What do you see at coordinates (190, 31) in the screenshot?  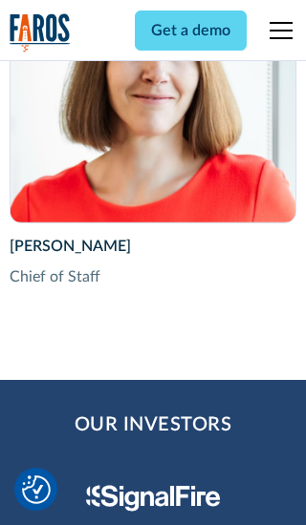 I see `a: Get a demo` at bounding box center [190, 31].